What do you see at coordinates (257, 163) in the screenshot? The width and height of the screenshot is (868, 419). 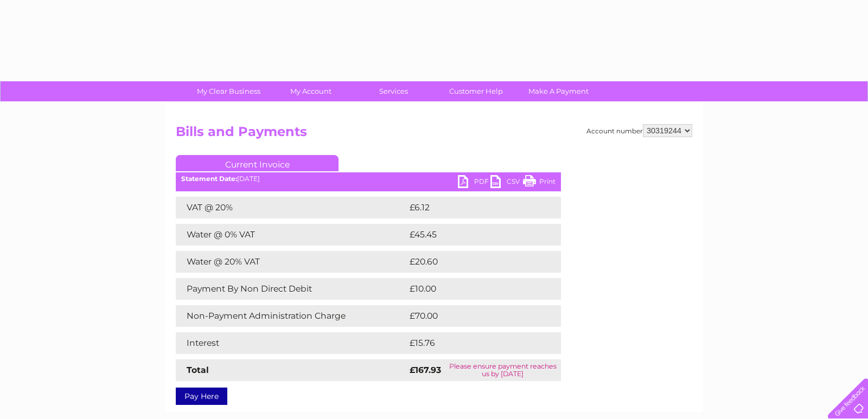 I see `a: Current Invoice` at bounding box center [257, 163].